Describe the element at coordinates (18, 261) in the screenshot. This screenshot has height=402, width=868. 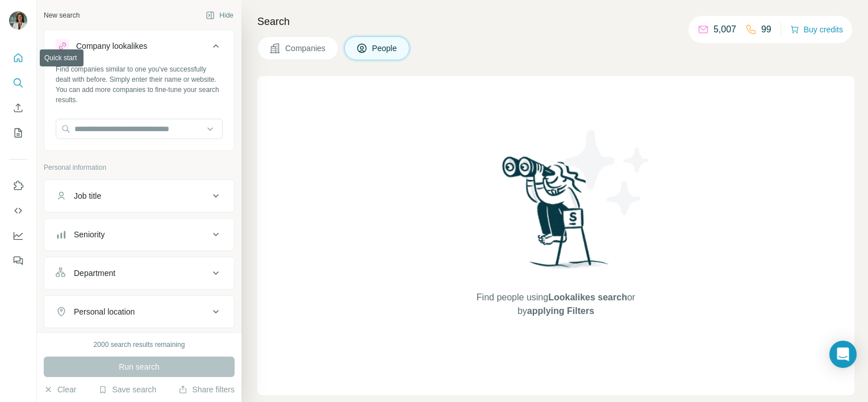
I see `button: Feedback` at that location.